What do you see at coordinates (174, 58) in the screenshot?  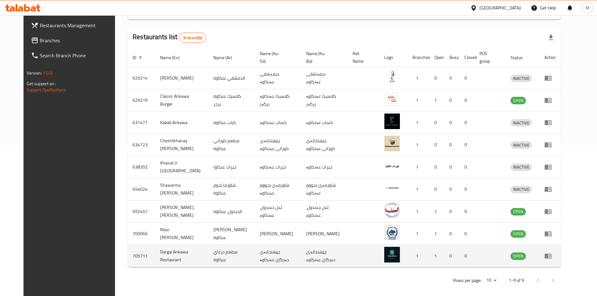 I see `span: Name (En)` at bounding box center [174, 58].